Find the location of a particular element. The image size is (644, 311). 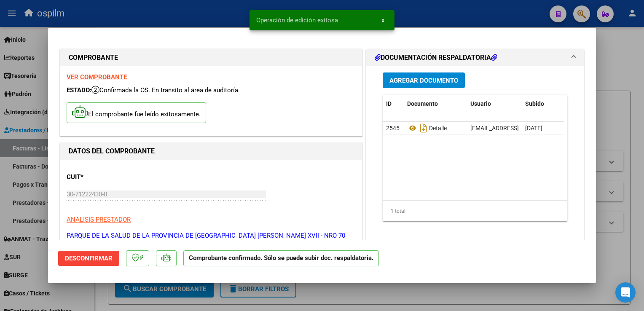

div: DOCUMENTACIÓN RESPALDATORIA is located at coordinates (475, 153).